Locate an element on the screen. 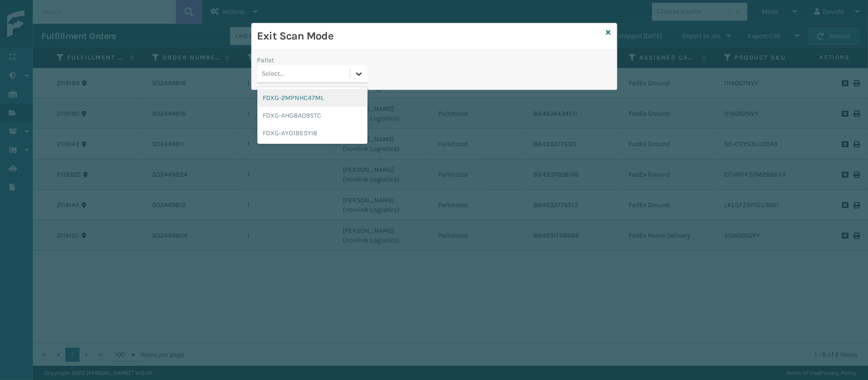  h3: Exit Scan Mode is located at coordinates (430, 36).